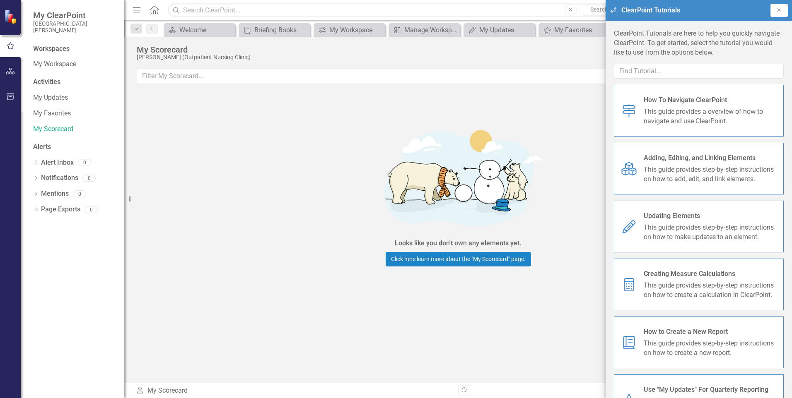 Image resolution: width=792 pixels, height=398 pixels. What do you see at coordinates (710, 175) in the screenshot?
I see `span: This guide provides step-by-step instructions on how to add, edit, and link elements.` at bounding box center [710, 175].